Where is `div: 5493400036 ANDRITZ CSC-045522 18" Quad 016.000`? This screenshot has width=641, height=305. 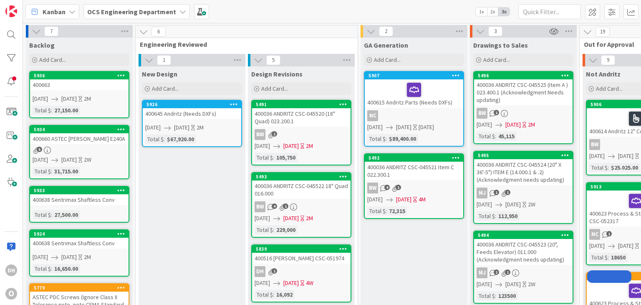 div: 5493400036 ANDRITZ CSC-045522 18" Quad 016.000 is located at coordinates (301, 186).